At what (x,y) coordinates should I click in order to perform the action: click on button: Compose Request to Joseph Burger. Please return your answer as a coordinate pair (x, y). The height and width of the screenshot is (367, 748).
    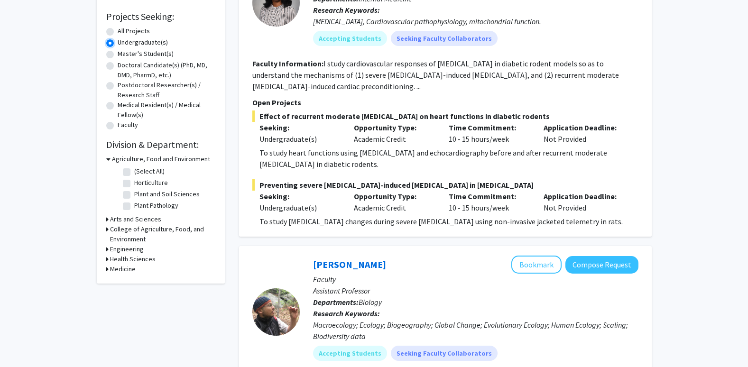
    Looking at the image, I should click on (602, 265).